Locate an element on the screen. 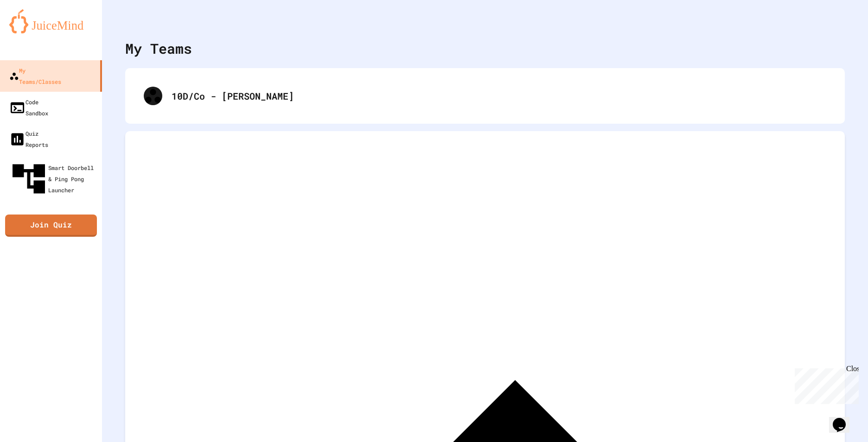 The height and width of the screenshot is (442, 868). div: Chat with us now!Close is located at coordinates (34, 31).